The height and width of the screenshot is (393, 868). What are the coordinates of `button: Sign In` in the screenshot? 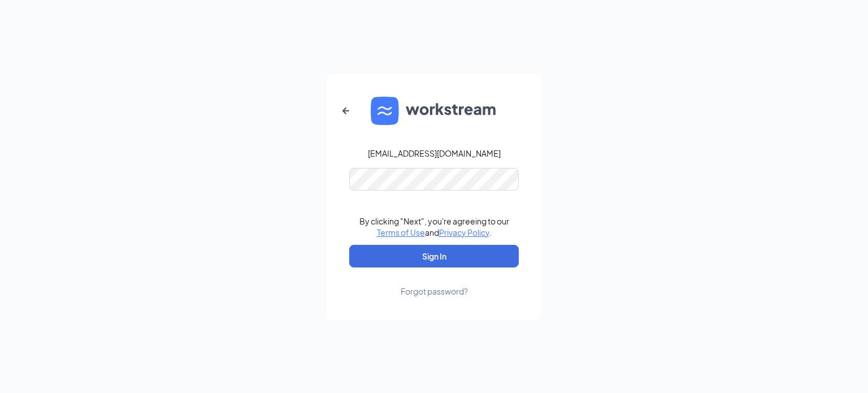 It's located at (434, 256).